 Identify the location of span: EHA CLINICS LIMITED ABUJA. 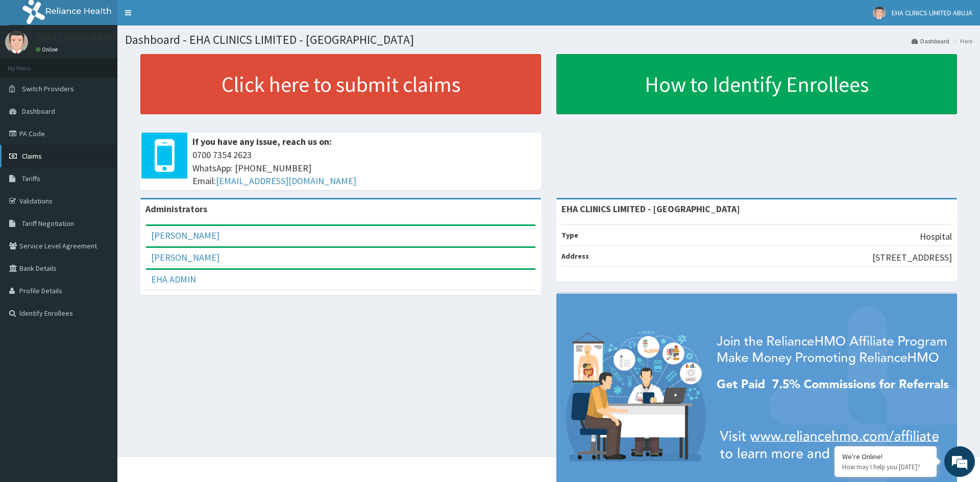
(932, 12).